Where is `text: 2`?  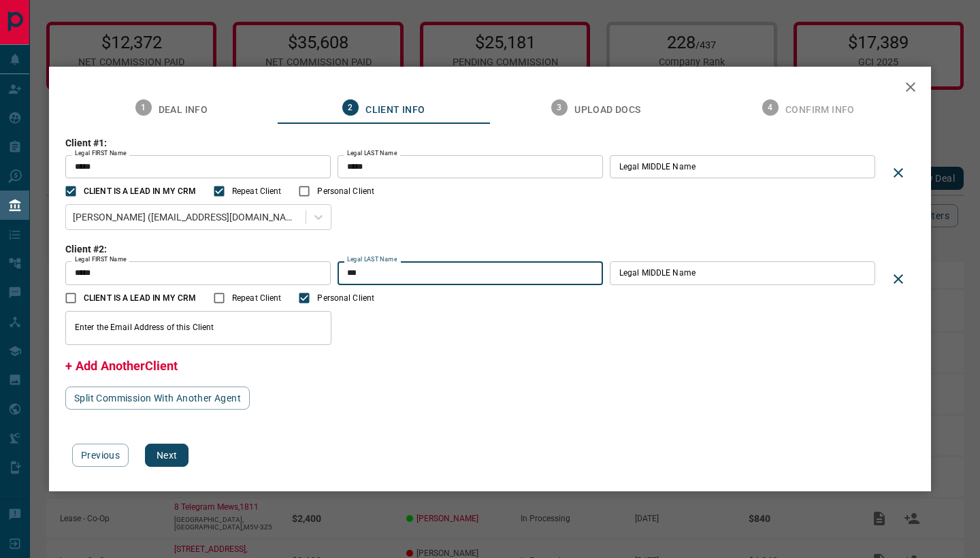 text: 2 is located at coordinates (351, 108).